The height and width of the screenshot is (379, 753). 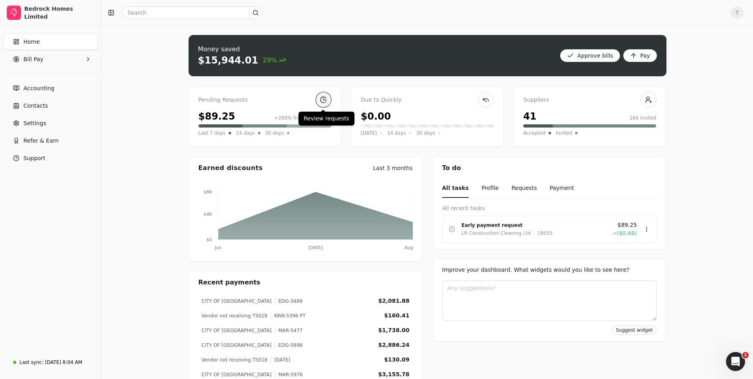 I want to click on span: Refer & Earn, so click(x=41, y=141).